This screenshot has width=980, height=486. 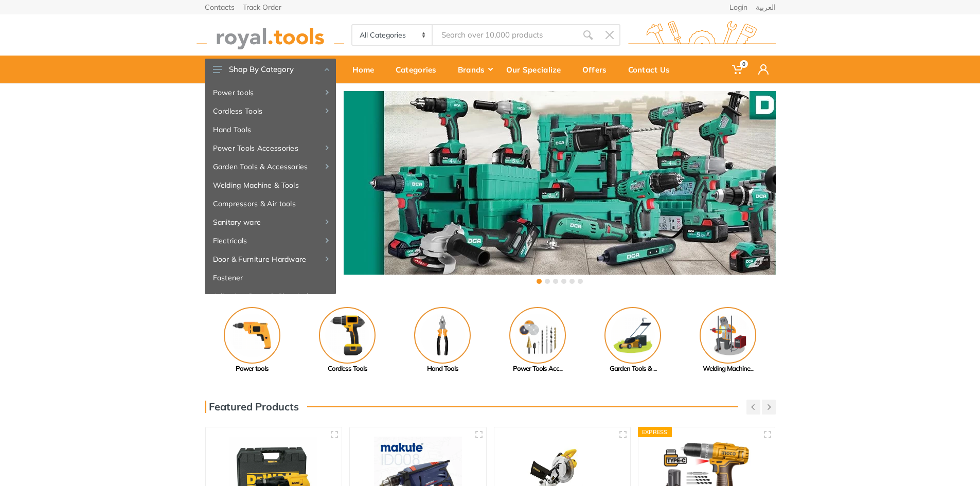 What do you see at coordinates (766, 7) in the screenshot?
I see `a: العربية` at bounding box center [766, 7].